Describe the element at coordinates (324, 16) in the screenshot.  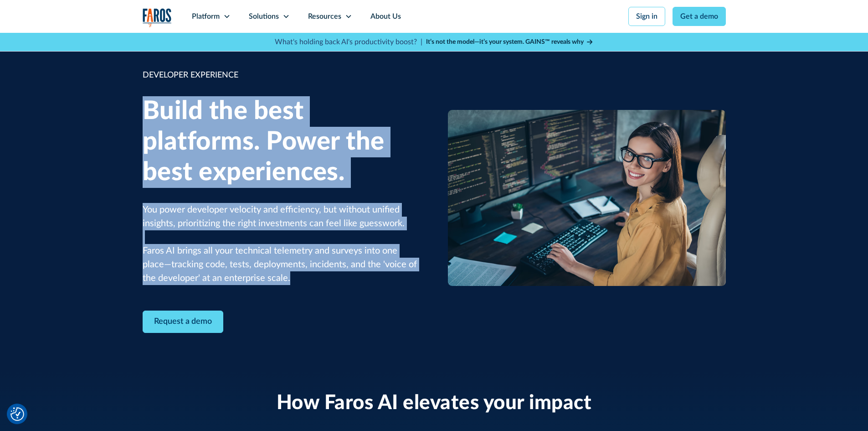
I see `div: Resources` at that location.